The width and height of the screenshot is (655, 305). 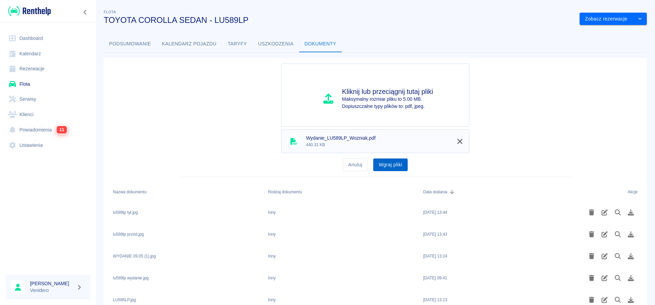 What do you see at coordinates (125, 212) in the screenshot?
I see `div: lu589lp tył.jpg` at bounding box center [125, 212].